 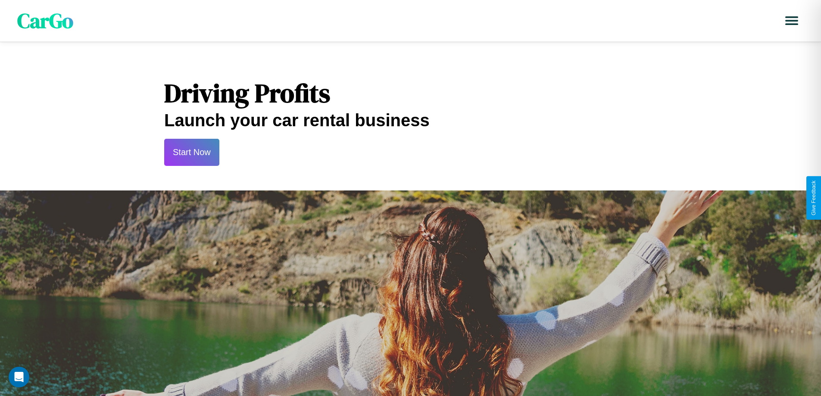 I want to click on button: Open menu, so click(x=792, y=21).